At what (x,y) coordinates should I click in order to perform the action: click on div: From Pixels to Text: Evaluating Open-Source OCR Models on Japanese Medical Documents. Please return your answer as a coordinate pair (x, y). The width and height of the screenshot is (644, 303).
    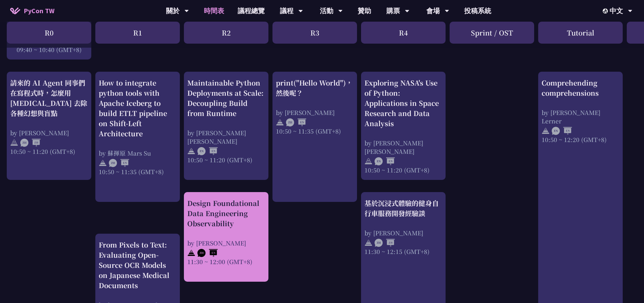
    Looking at the image, I should click on (138, 265).